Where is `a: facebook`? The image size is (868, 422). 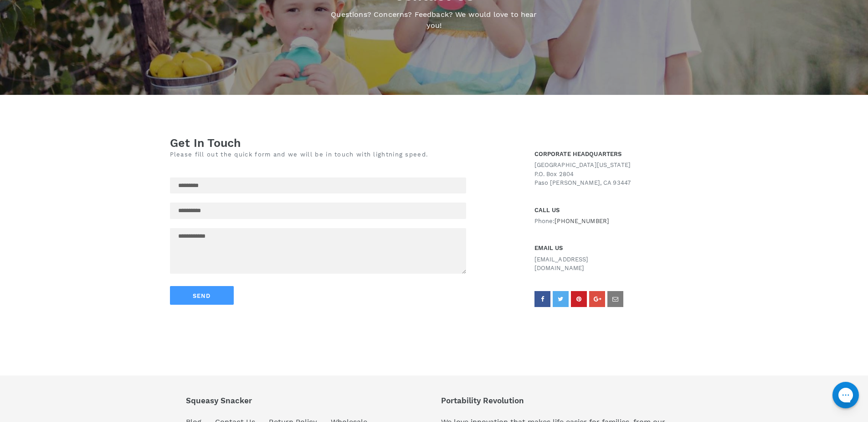 a: facebook is located at coordinates (542, 299).